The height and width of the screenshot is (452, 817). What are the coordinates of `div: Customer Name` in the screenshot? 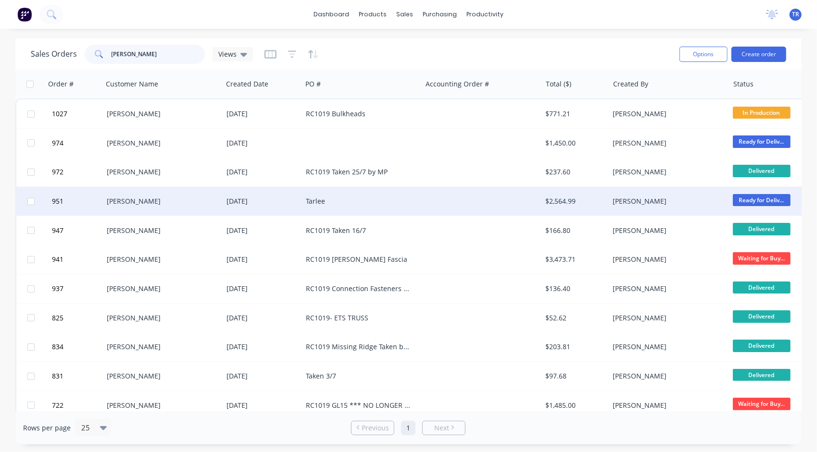 It's located at (132, 84).